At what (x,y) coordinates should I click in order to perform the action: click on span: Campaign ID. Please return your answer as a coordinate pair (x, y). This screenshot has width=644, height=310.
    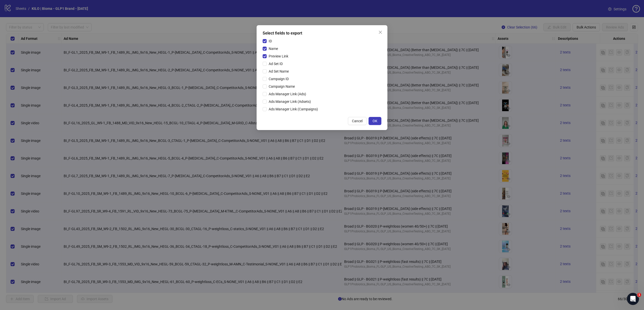
    Looking at the image, I should click on (279, 79).